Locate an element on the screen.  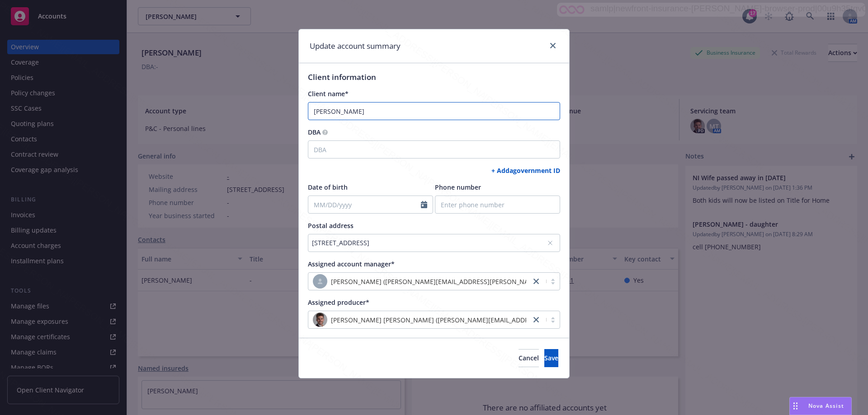
input: MM/DD/yyyy is located at coordinates (370, 204).